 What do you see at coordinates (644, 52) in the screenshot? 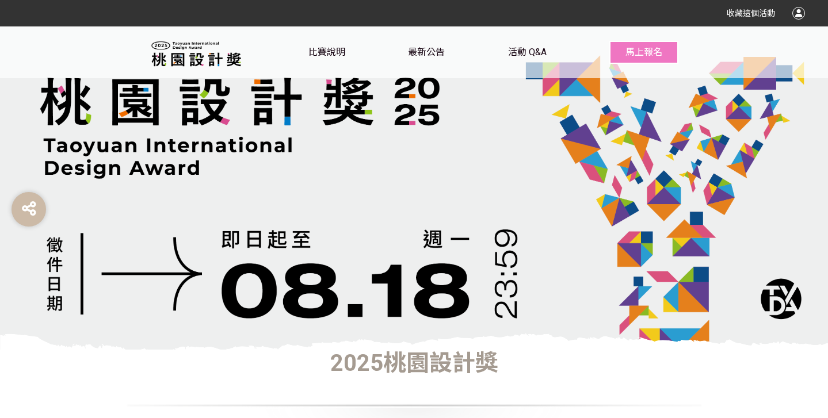
I see `button: 馬上報名` at bounding box center [644, 52].